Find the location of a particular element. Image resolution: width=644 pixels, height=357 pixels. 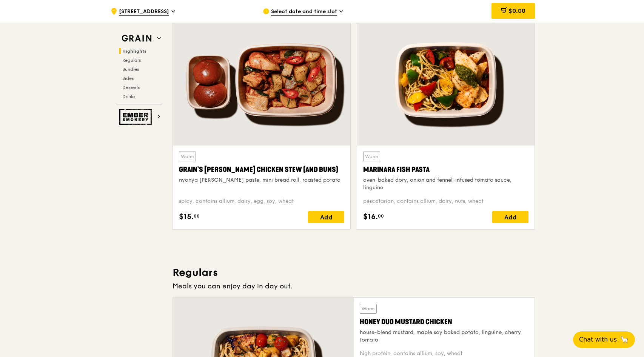

span: $16. is located at coordinates (370, 217).